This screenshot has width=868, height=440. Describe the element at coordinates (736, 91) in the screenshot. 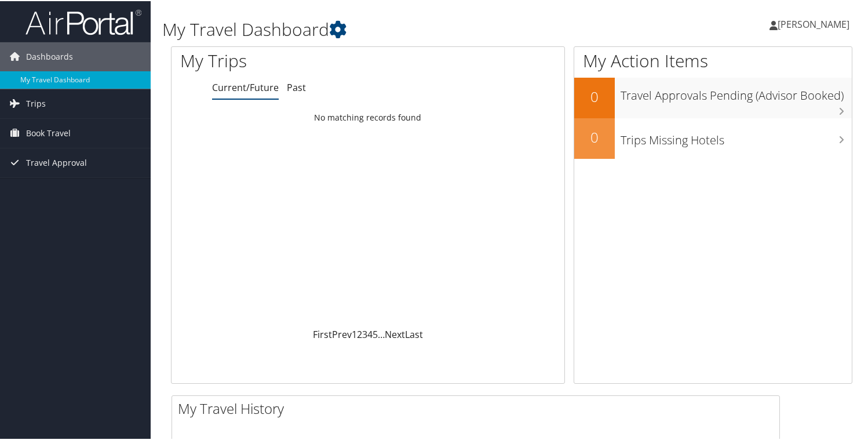

I see `h3: Travel Approvals Pending (Advisor Booked)` at that location.